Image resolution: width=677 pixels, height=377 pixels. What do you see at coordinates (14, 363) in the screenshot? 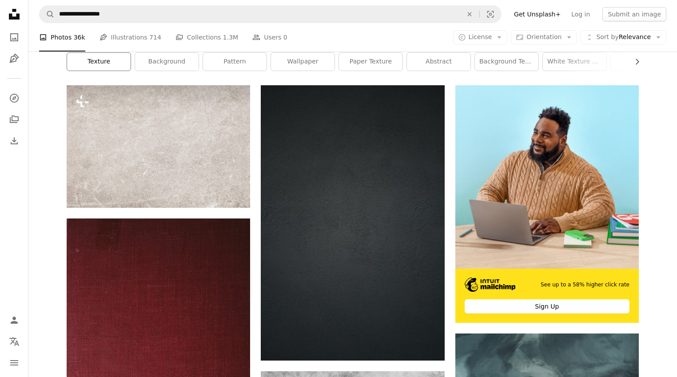
I see `button: Menu` at bounding box center [14, 363].